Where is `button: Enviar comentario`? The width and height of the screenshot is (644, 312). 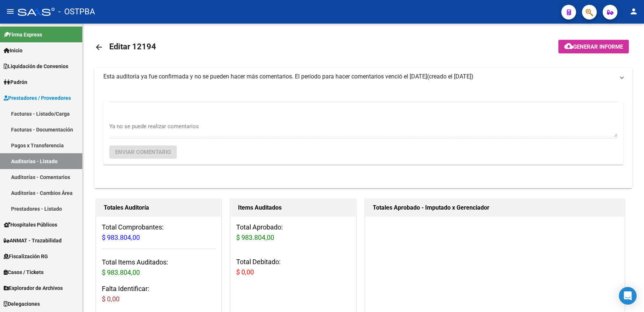
button: Enviar comentario is located at coordinates (143, 152).